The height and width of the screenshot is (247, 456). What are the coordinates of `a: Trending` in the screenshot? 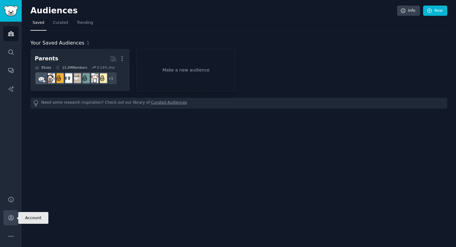 It's located at (85, 24).